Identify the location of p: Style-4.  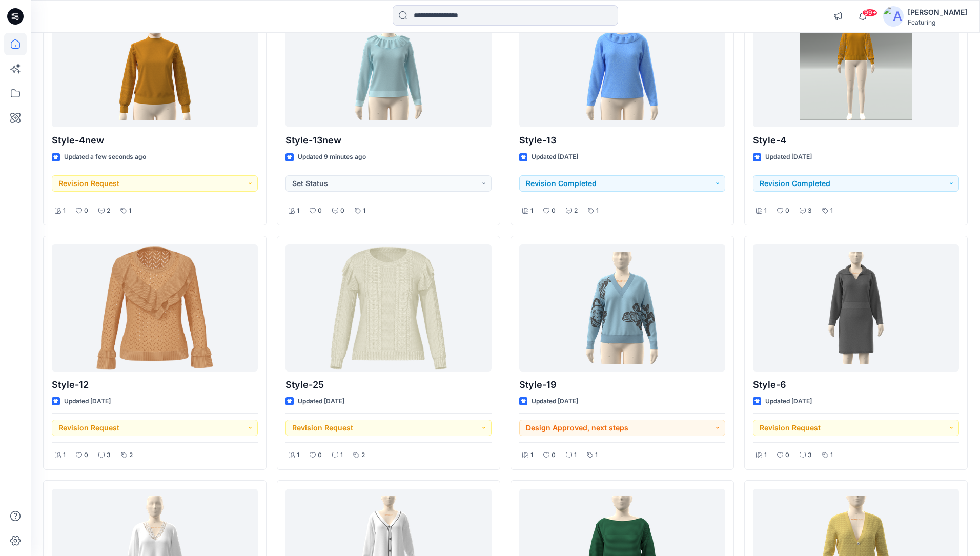
(856, 141).